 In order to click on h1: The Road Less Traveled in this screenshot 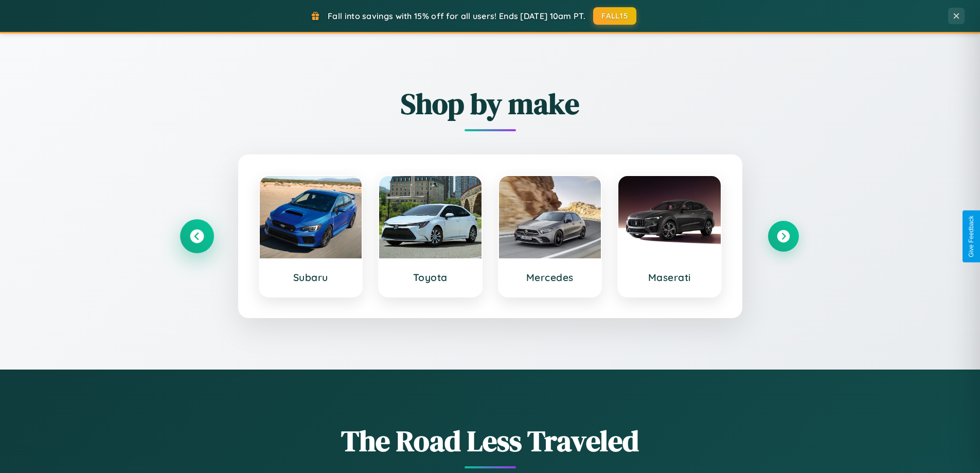, I will do `click(490, 441)`.